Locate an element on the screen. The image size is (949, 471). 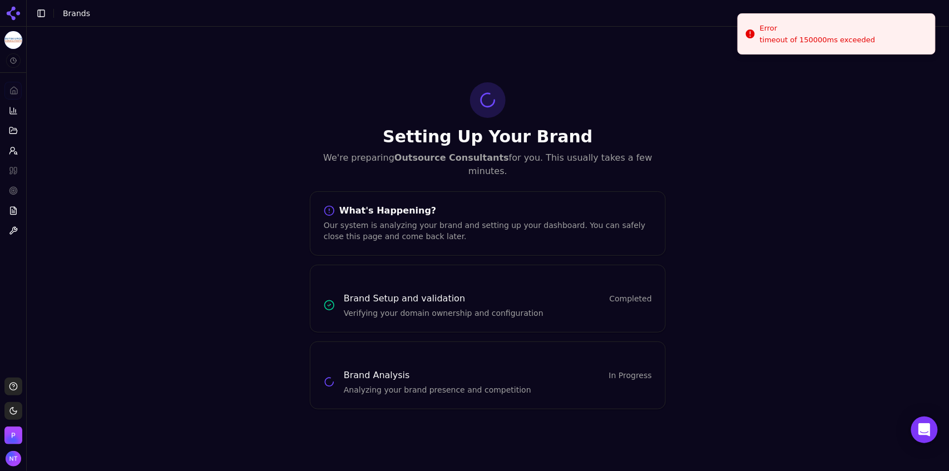
p: We're preparing for you. This usually takes a few minutes. is located at coordinates (488, 165).